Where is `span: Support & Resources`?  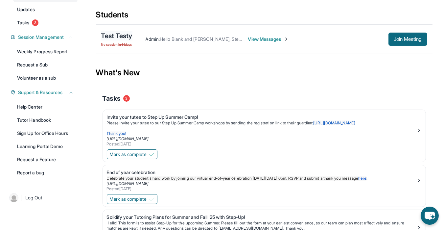 span: Support & Resources is located at coordinates (40, 92).